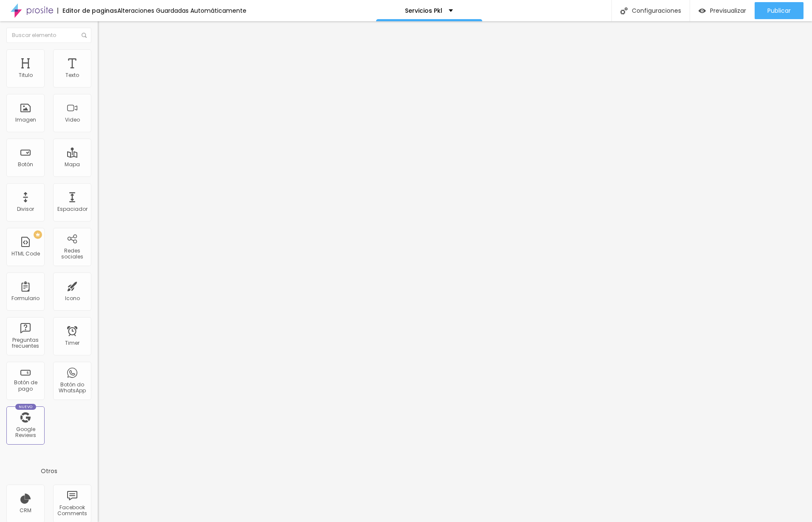  I want to click on div: Editor de paginas, so click(87, 10).